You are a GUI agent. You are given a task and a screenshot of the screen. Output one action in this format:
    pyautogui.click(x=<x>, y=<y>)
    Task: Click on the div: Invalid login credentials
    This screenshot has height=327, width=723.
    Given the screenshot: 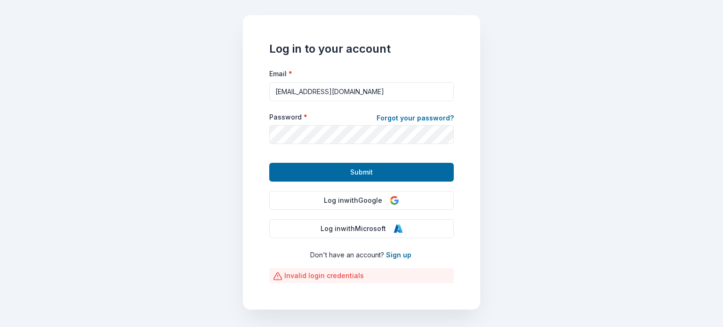 What is the action you would take?
    pyautogui.click(x=362, y=276)
    